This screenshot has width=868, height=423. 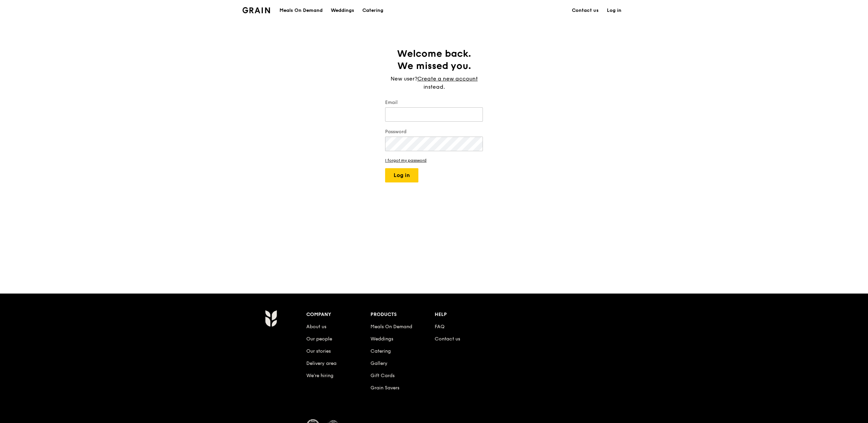 I want to click on h1: Welcome back. We missed you., so click(x=434, y=60).